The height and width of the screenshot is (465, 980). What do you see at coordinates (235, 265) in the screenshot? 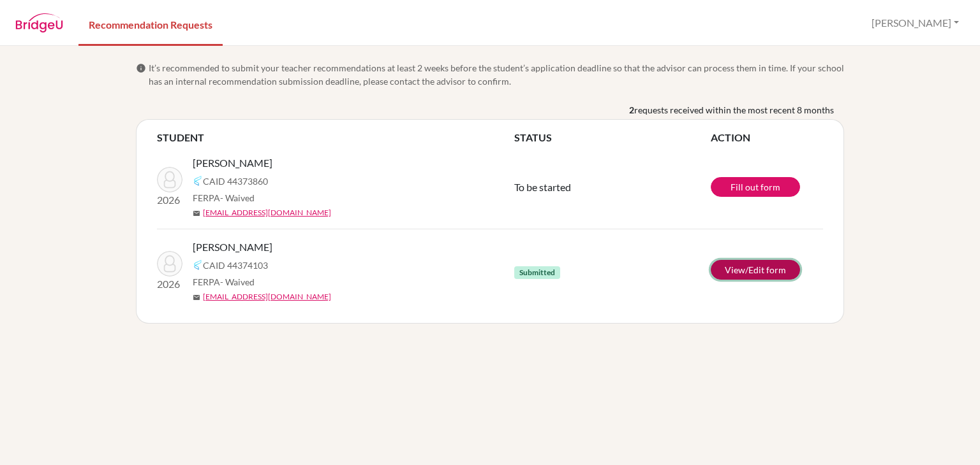
I see `span: CAID 44374103` at bounding box center [235, 265].